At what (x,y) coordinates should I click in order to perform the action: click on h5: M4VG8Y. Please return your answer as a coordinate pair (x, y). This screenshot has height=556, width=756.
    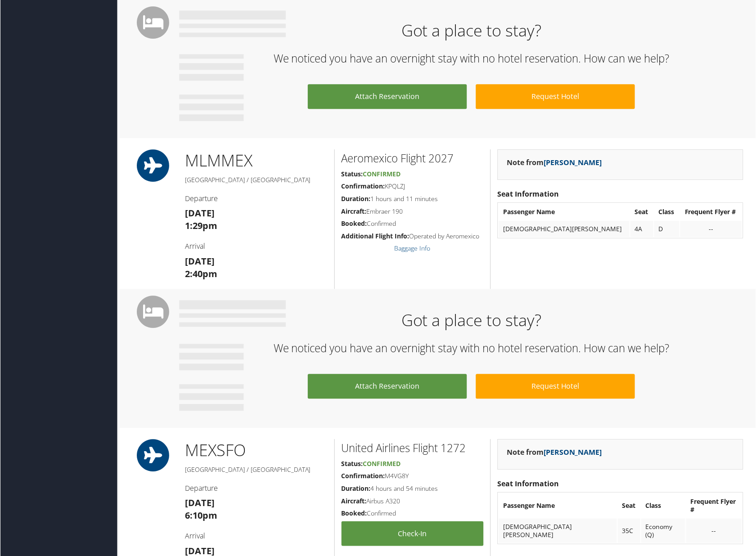
    Looking at the image, I should click on (413, 477).